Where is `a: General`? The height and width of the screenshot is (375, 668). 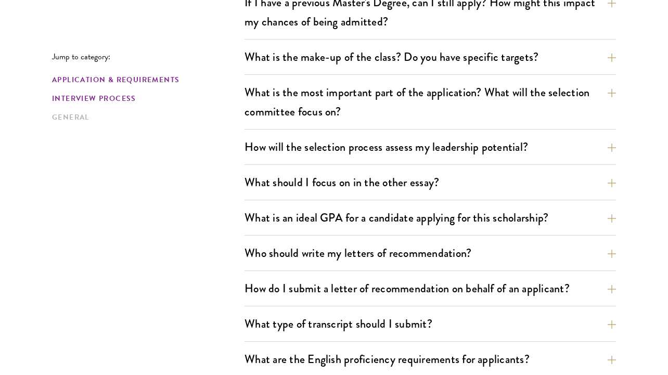 a: General is located at coordinates (145, 117).